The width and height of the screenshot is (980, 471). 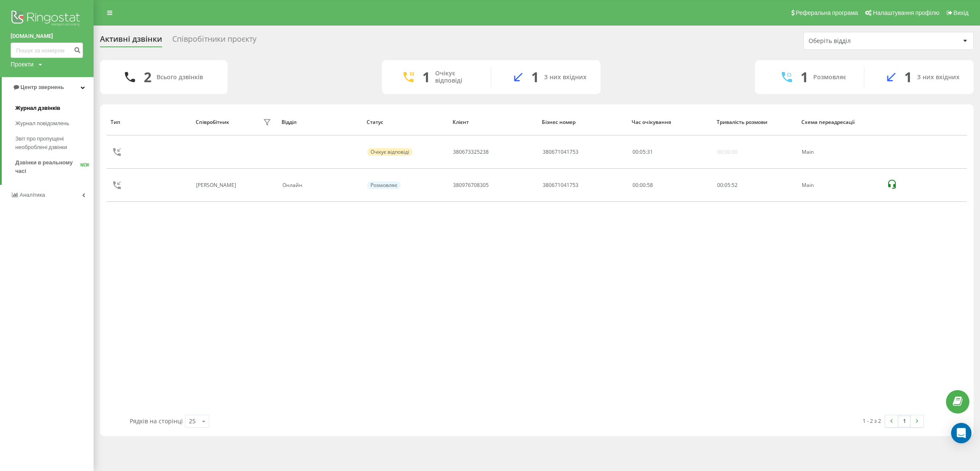 I want to click on div: 00:00:00, so click(x=727, y=152).